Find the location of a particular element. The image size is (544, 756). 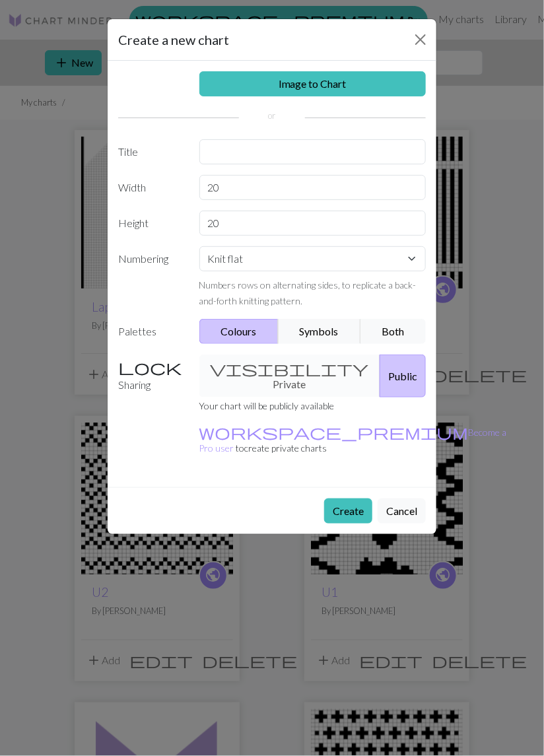

button: Public is located at coordinates (403, 376).